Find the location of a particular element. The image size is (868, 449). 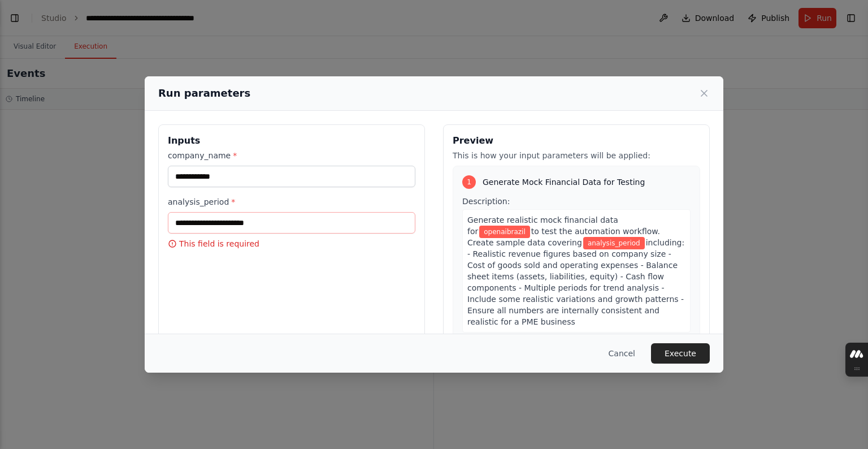

span: Generate realistic mock financial data for is located at coordinates (542, 226).